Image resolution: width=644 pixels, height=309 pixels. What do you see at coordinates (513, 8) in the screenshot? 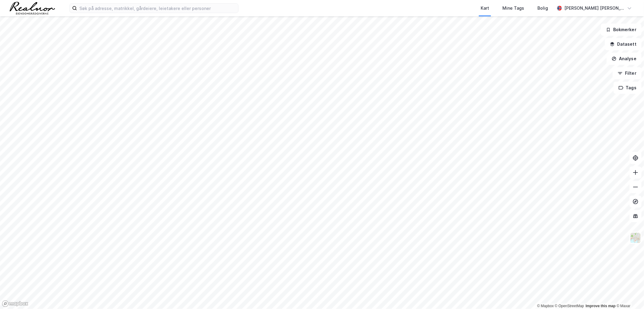
I see `div: Mine Tags` at bounding box center [513, 8].